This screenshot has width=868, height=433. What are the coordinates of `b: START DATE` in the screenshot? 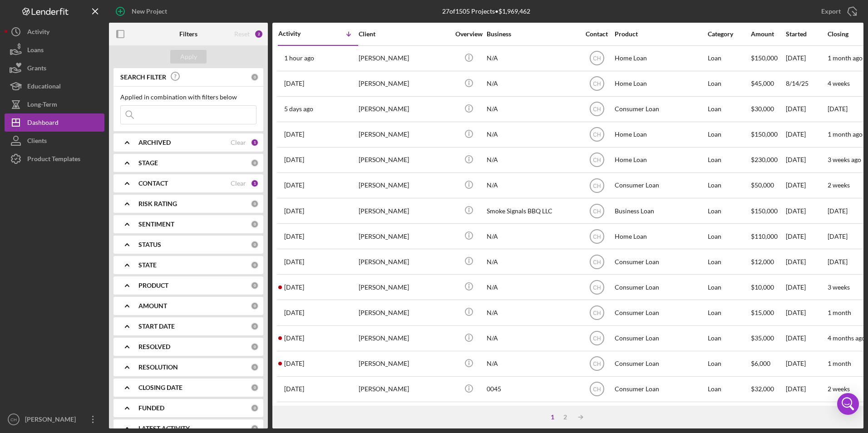 It's located at (157, 326).